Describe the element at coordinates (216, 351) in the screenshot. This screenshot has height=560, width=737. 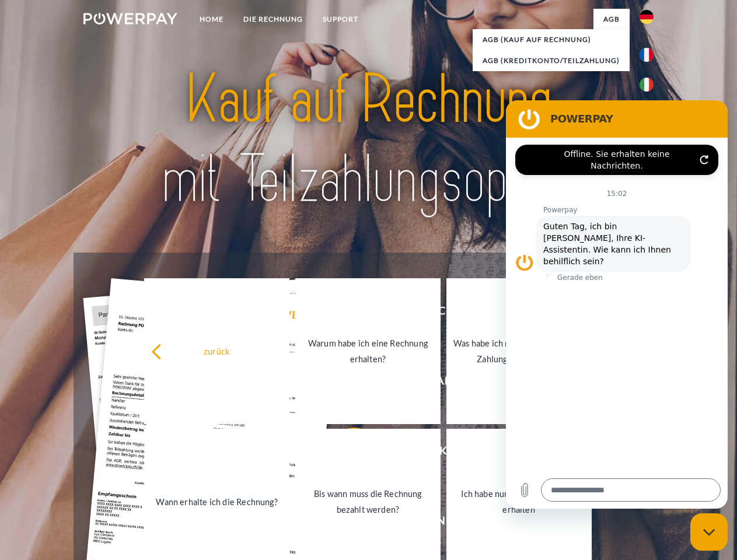
I see `div: zurück` at that location.